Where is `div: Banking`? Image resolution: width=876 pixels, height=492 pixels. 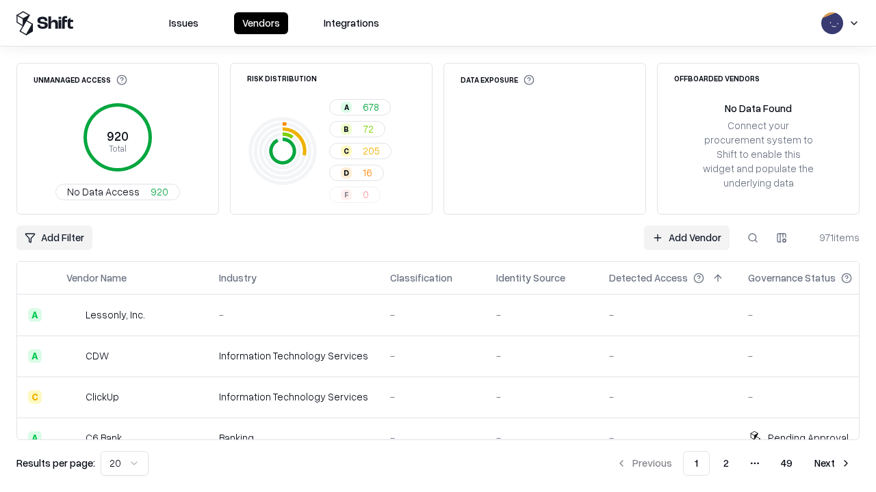 div: Banking is located at coordinates (293, 438).